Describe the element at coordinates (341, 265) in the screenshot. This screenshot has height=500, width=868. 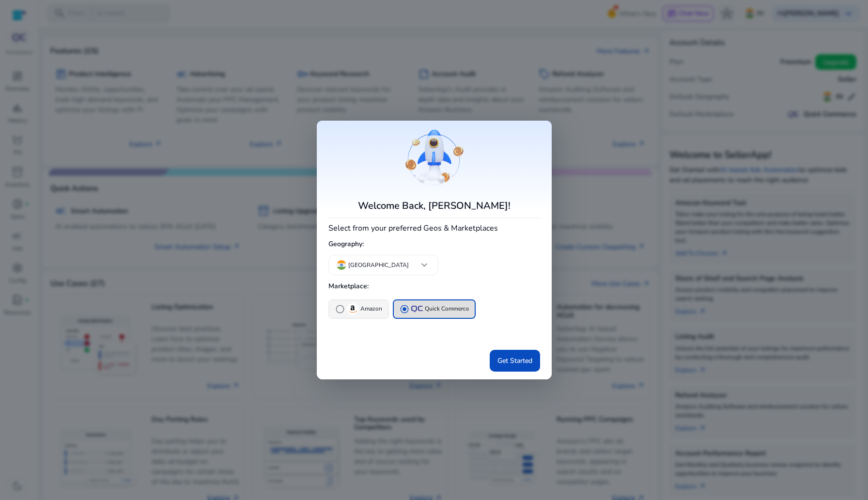
I see `img: in.svg` at that location.